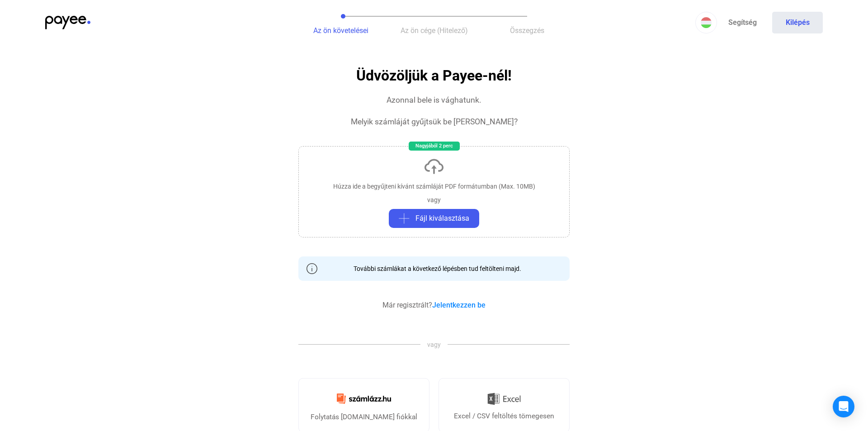 The width and height of the screenshot is (868, 431). Describe the element at coordinates (434, 146) in the screenshot. I see `div: Nagyjából 2 perc` at that location.